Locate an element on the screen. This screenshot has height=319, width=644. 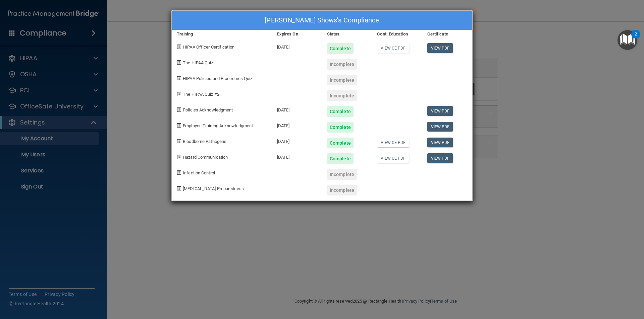
span: Employee Training Acknowledgment is located at coordinates (218, 125).